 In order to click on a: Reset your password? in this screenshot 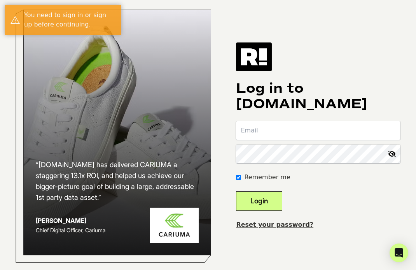, I will do `click(275, 224)`.